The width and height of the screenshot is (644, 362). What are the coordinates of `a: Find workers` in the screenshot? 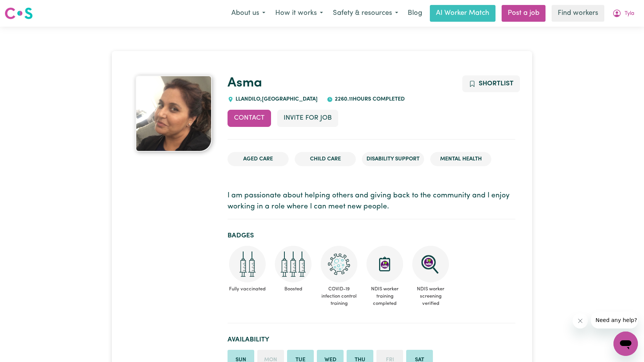 It's located at (578, 13).